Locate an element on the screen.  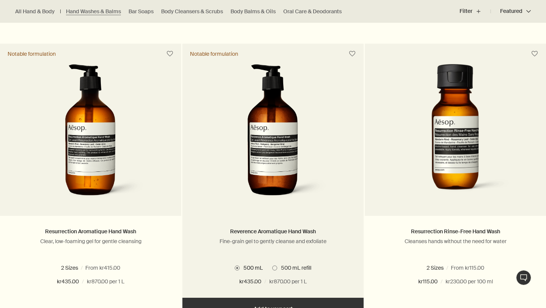
span: kr115.00 is located at coordinates (428, 282).